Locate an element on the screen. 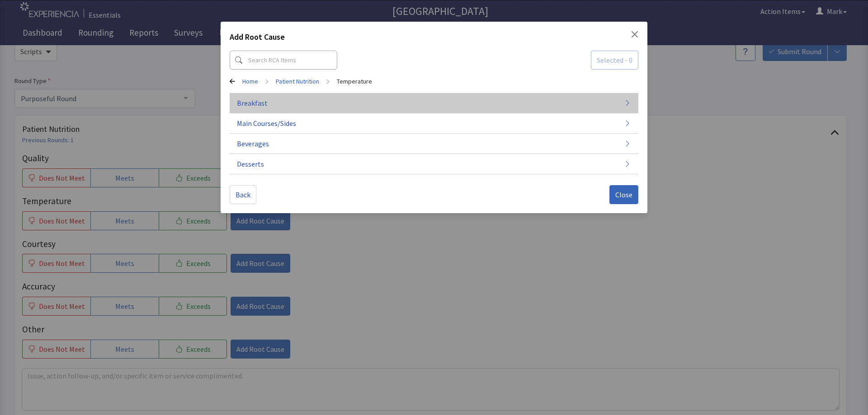 This screenshot has height=415, width=868. button: Main Courses/Sides is located at coordinates (434, 124).